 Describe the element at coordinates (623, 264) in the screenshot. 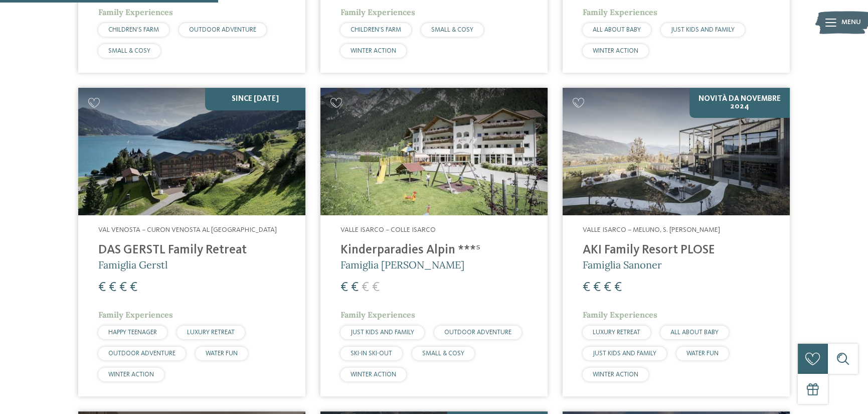

I see `span: Famiglia Sanoner` at that location.